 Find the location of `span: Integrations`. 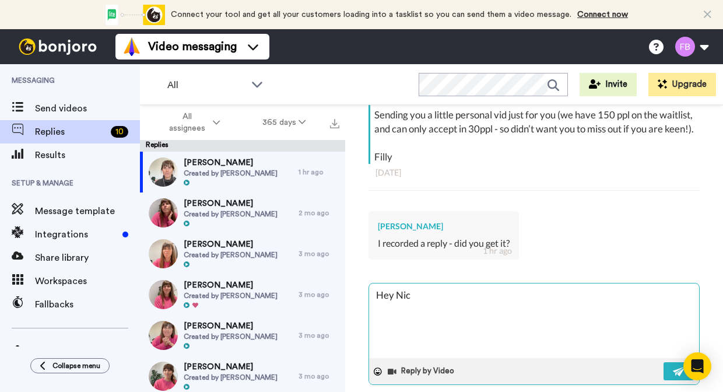

span: Integrations is located at coordinates (76, 234).